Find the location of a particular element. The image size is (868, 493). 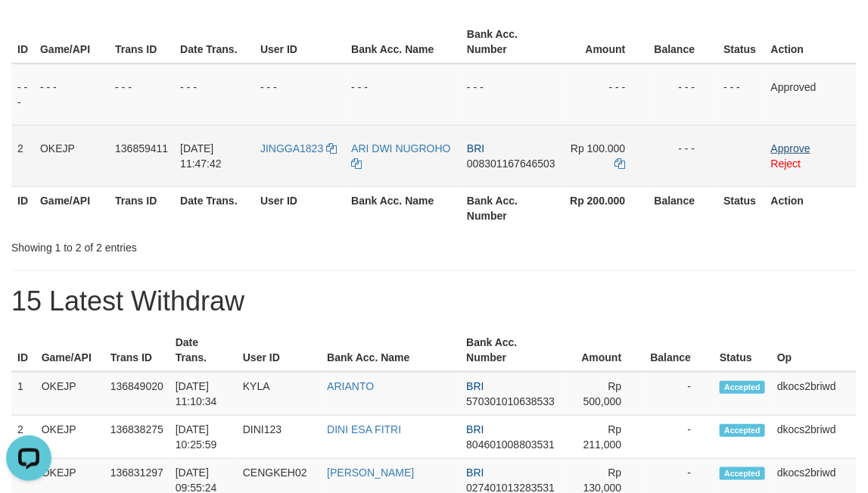

a: ARIANTO is located at coordinates (351, 386).